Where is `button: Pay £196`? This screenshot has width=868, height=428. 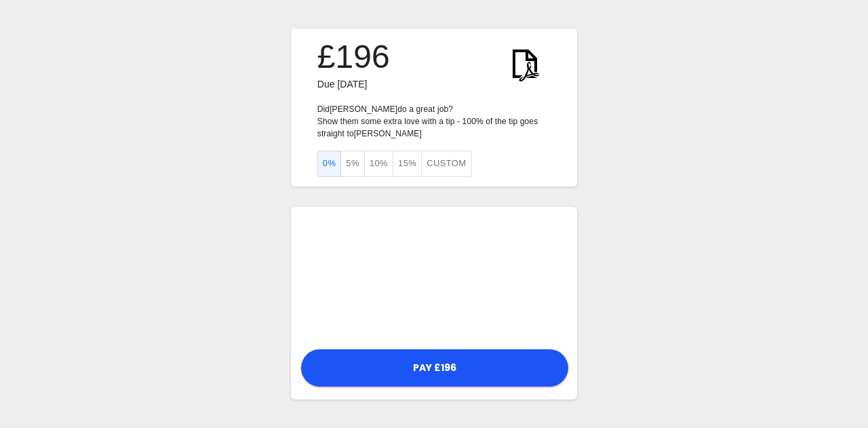 button: Pay £196 is located at coordinates (435, 368).